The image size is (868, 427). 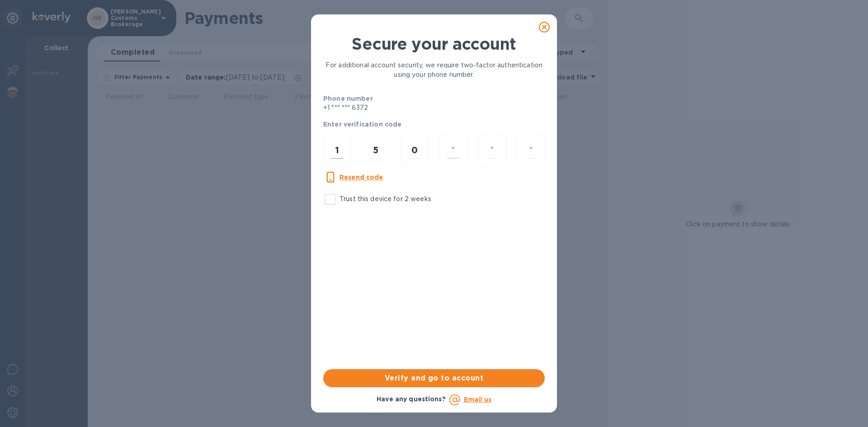 I want to click on h1: Secure your account, so click(x=434, y=44).